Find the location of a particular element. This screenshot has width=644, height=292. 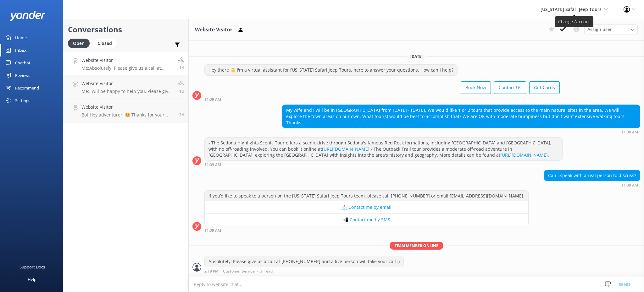

div: Support Docs is located at coordinates (32, 267).